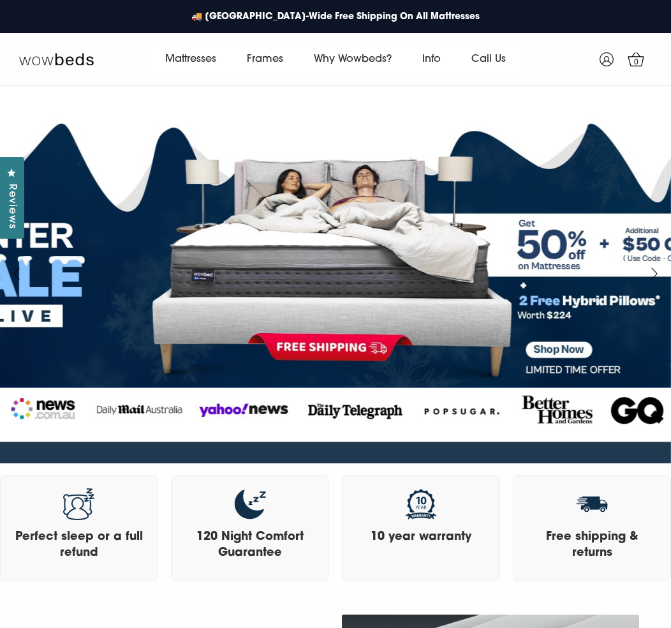 Image resolution: width=671 pixels, height=628 pixels. What do you see at coordinates (637, 63) in the screenshot?
I see `span: 0` at bounding box center [637, 63].